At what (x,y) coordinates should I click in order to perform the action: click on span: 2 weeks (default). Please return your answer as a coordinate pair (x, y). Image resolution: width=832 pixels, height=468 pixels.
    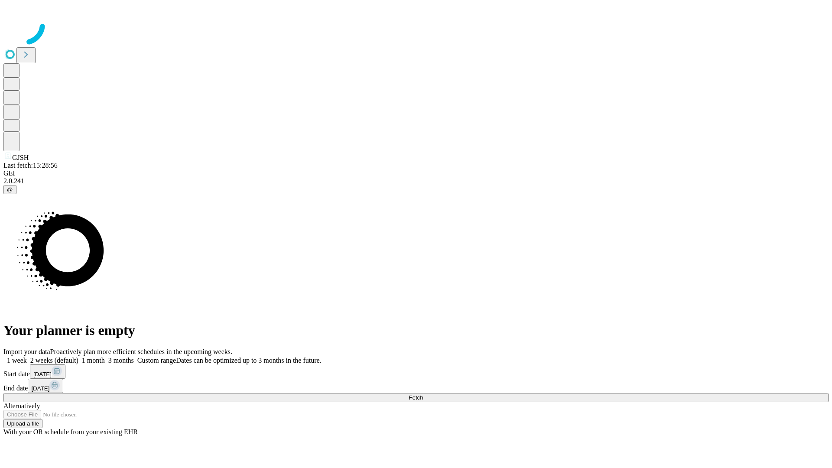
    Looking at the image, I should click on (54, 360).